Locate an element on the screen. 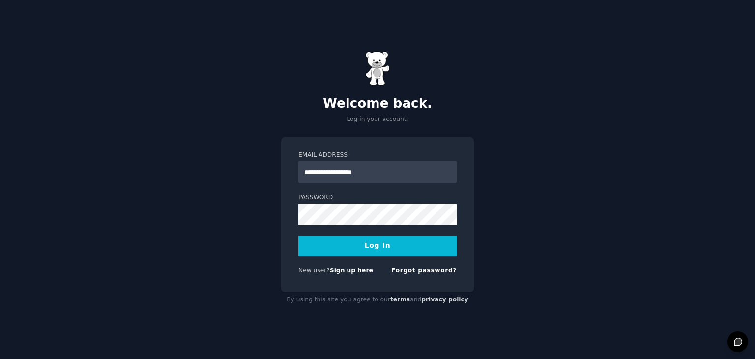 Image resolution: width=755 pixels, height=359 pixels. div: By using this site you agree to our and is located at coordinates (377, 300).